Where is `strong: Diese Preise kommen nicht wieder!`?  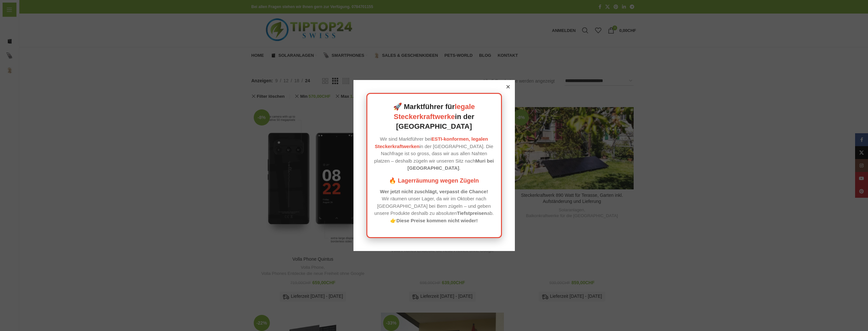 strong: Diese Preise kommen nicht wieder! is located at coordinates (437, 220).